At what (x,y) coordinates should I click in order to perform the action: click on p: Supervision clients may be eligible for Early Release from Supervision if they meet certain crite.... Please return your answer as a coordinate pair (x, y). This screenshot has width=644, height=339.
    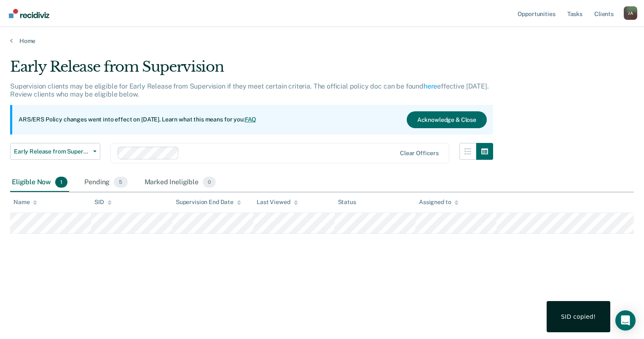
    Looking at the image, I should click on (250, 90).